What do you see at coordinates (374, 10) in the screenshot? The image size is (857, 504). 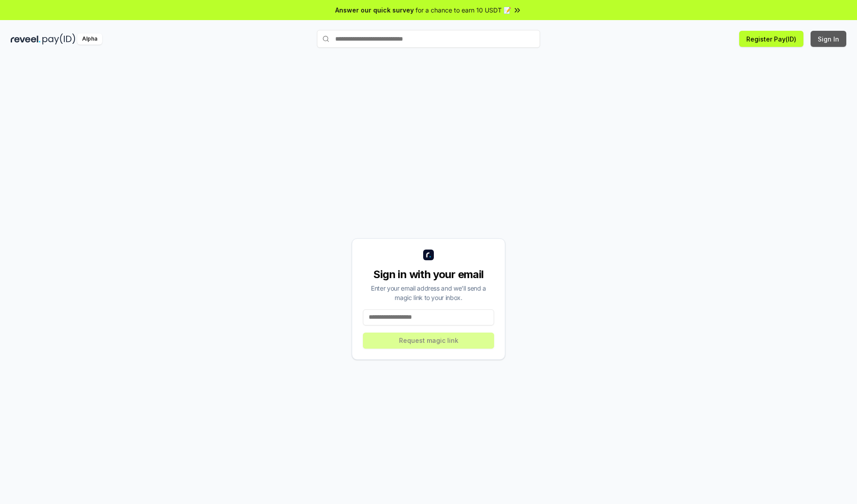 I see `span: Answer our quick survey` at bounding box center [374, 10].